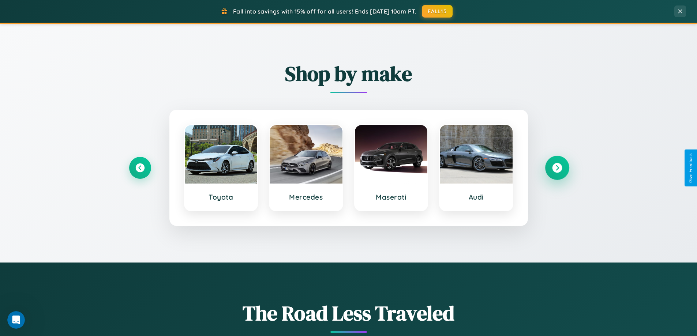 Image resolution: width=697 pixels, height=336 pixels. What do you see at coordinates (438, 11) in the screenshot?
I see `button: FALL15` at bounding box center [438, 11].